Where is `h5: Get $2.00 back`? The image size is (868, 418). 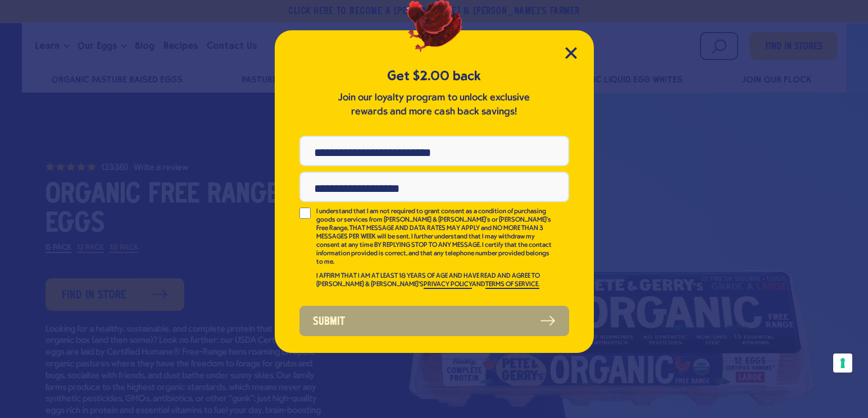 h5: Get $2.00 back is located at coordinates (434, 76).